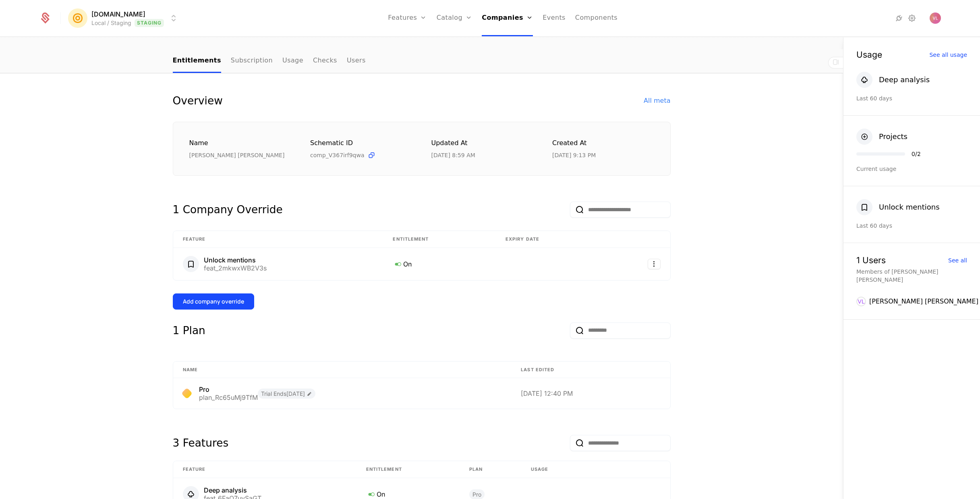  Describe the element at coordinates (229, 390) in the screenshot. I see `div: Pro` at that location.